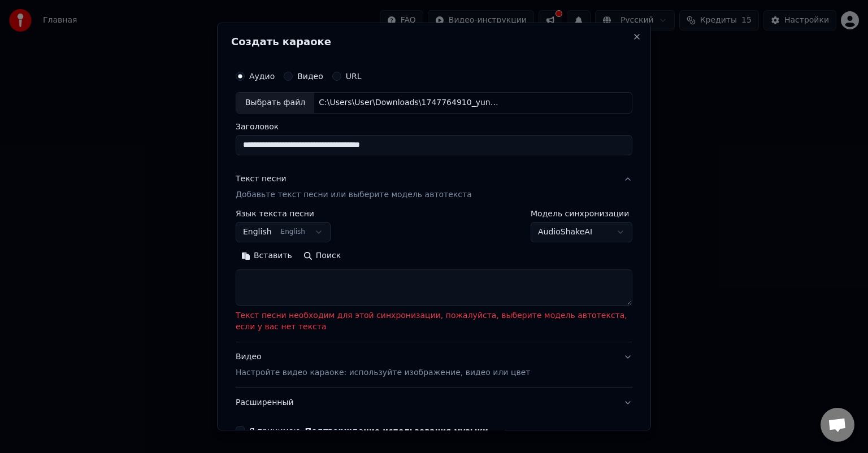  What do you see at coordinates (434, 365) in the screenshot?
I see `button: ВидеоНастройте видео караоке: используйте изображение, видео или цвет` at bounding box center [434, 365].